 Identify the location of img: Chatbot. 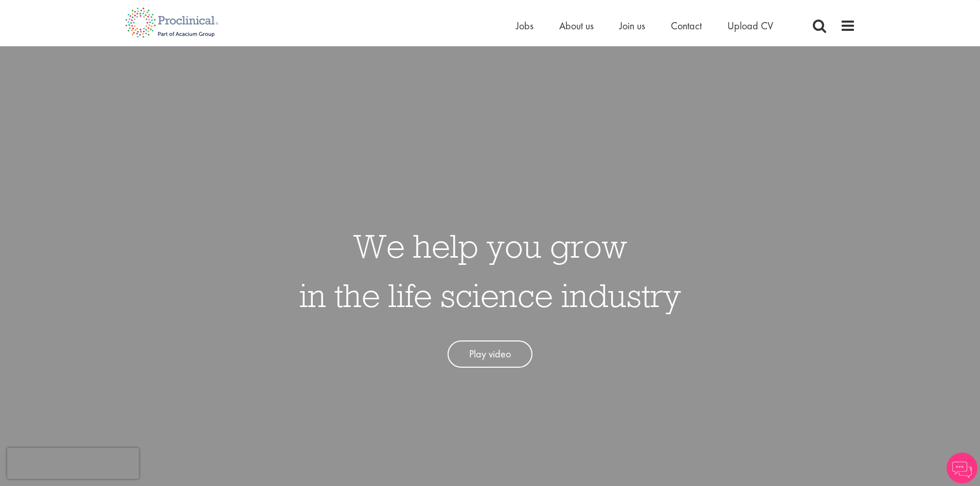
(962, 469).